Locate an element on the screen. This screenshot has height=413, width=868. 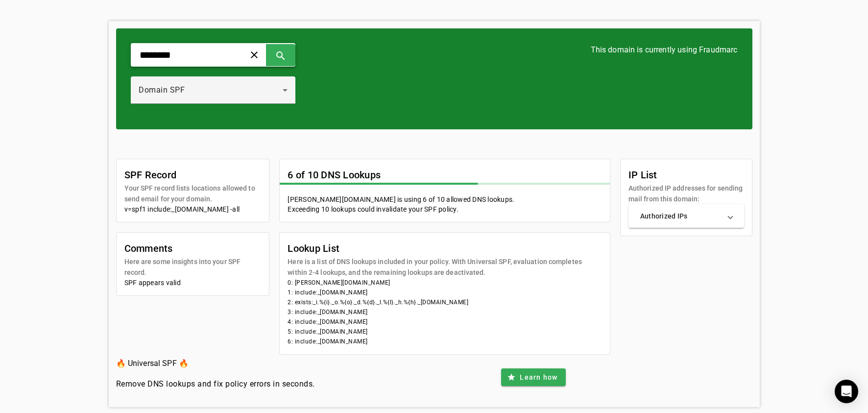
mat-card-subtitle: Your SPF record lists locations allowed to send email for your domain. is located at coordinates (193, 194).